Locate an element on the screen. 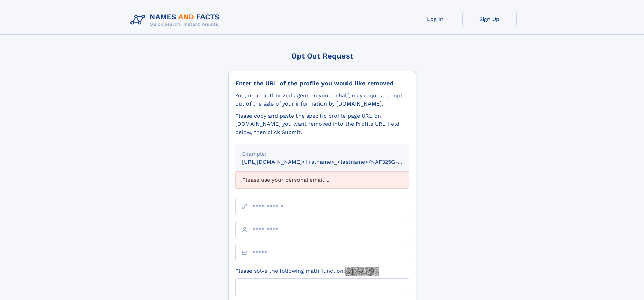 Image resolution: width=644 pixels, height=300 pixels. div: Please use your personal email ... is located at coordinates (322, 180).